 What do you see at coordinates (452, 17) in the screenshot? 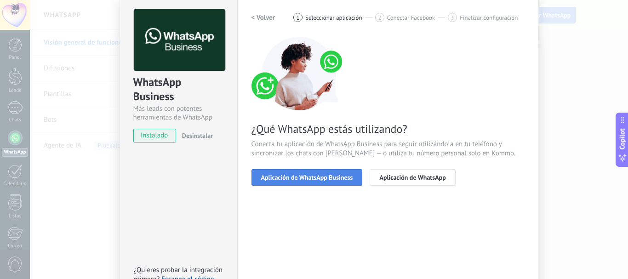
I see `span: 3` at bounding box center [452, 17].